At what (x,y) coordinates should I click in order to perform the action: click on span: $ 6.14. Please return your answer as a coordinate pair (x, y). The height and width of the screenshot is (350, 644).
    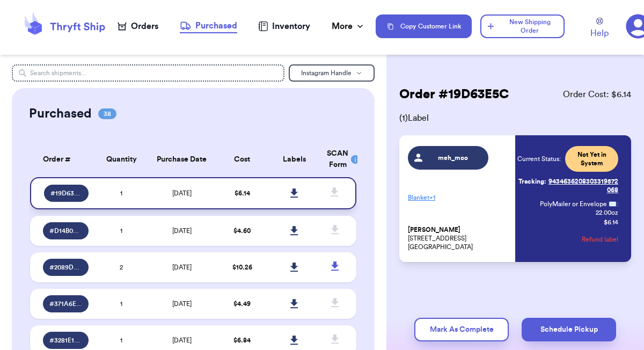
    Looking at the image, I should click on (242, 193).